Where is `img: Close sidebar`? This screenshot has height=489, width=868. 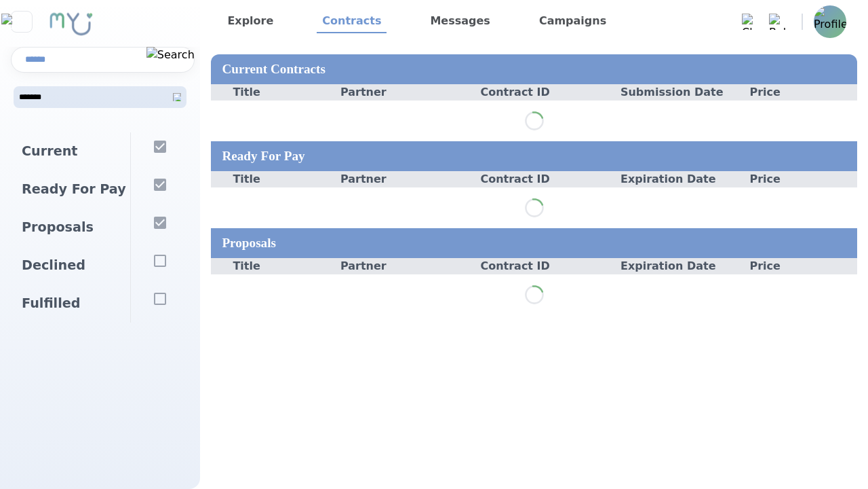
img: Close sidebar is located at coordinates (21, 22).